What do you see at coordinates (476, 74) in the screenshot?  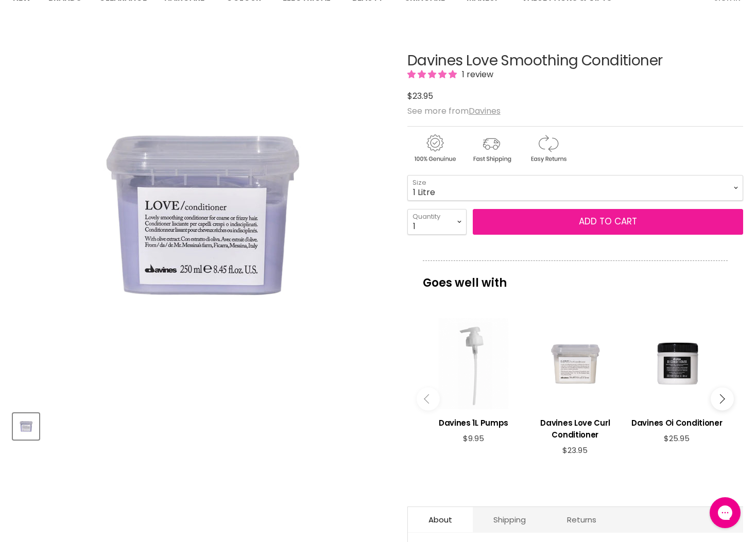 I see `span: 1 review` at bounding box center [476, 74].